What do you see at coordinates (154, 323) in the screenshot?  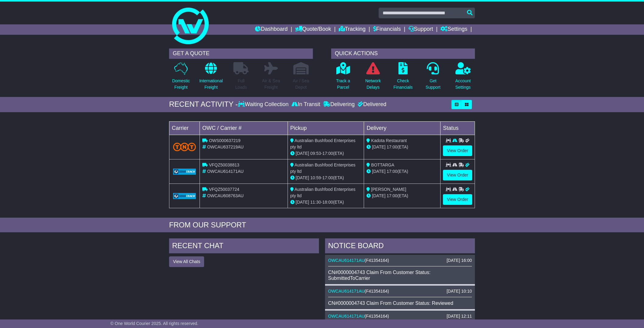 I see `span: © One World Courier 2025. All rights reserved.` at bounding box center [154, 323].